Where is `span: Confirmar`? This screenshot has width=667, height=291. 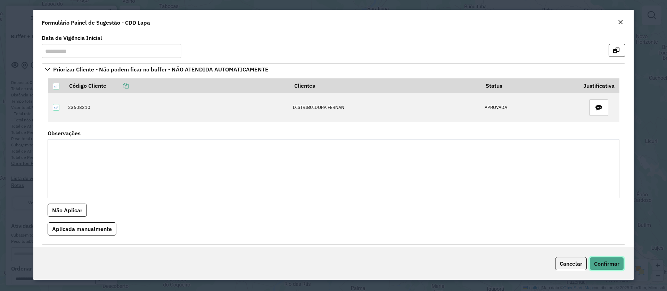
span: Confirmar is located at coordinates (606, 264).